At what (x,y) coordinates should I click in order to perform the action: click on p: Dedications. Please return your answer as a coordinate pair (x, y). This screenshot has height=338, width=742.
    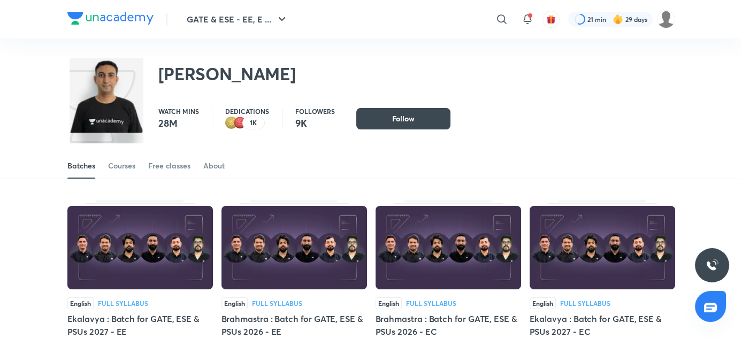
    Looking at the image, I should click on (247, 111).